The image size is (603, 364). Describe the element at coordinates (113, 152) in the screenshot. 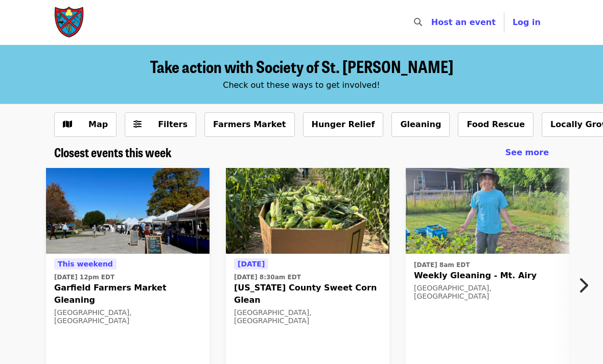

I see `a: Closest events this week` at that location.